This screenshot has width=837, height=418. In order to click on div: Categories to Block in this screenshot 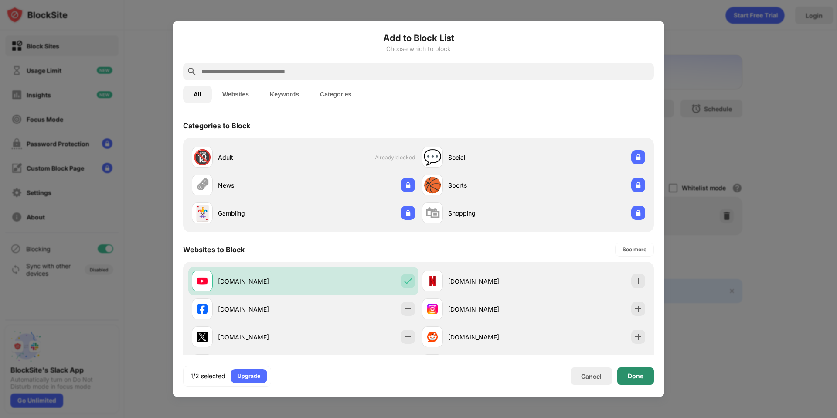, I will do `click(217, 126)`.